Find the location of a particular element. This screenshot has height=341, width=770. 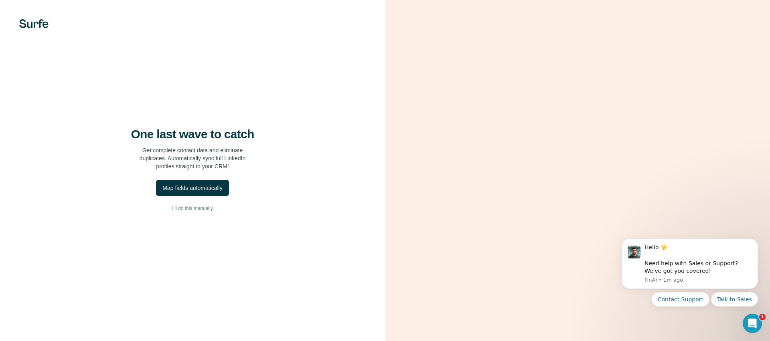

p: Get complete contact data and eliminate duplicates. Automatically sync full LinkedIn profiles str... is located at coordinates (193, 158).